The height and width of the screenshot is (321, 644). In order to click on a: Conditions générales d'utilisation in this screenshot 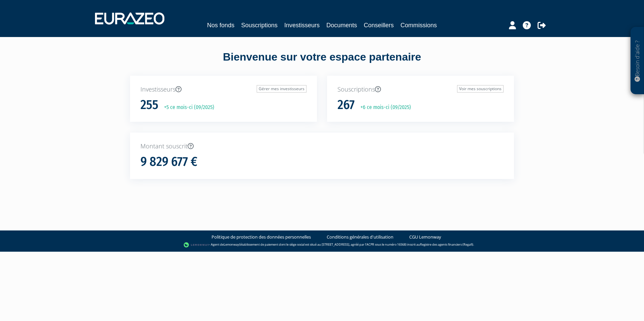, I will do `click(360, 237)`.